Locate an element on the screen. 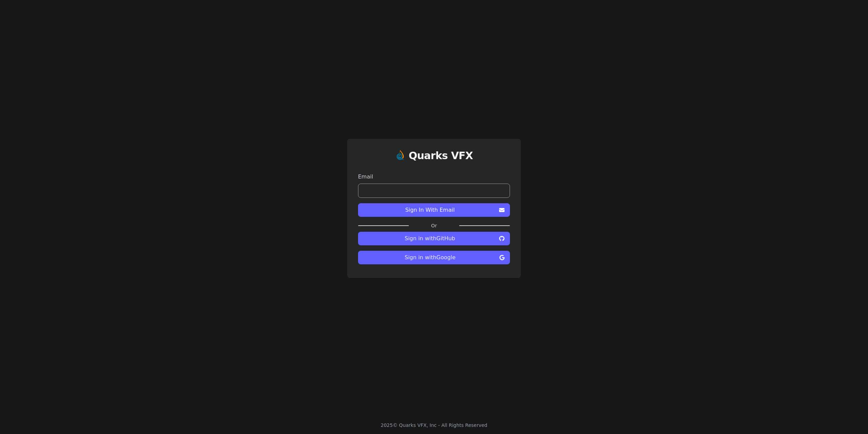 This screenshot has width=868, height=434. label: Or is located at coordinates (434, 226).